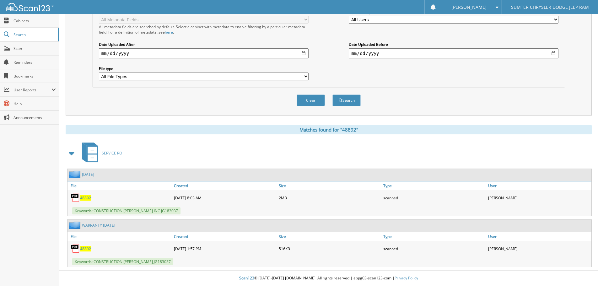 The image size is (598, 286). Describe the element at coordinates (32, 90) in the screenshot. I see `span: User Reports` at that location.